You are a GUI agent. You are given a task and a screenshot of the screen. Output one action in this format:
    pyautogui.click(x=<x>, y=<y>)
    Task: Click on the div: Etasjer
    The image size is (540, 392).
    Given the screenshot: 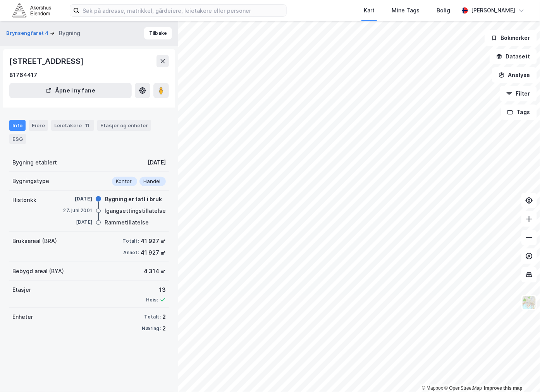 What is the action you would take?
    pyautogui.click(x=22, y=290)
    